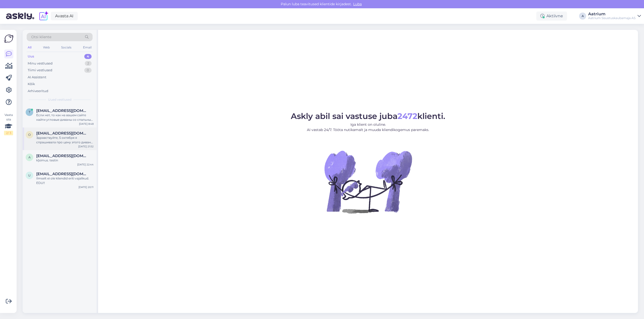 The width and height of the screenshot is (644, 319). What do you see at coordinates (31, 56) in the screenshot?
I see `div: Uus` at bounding box center [31, 56].